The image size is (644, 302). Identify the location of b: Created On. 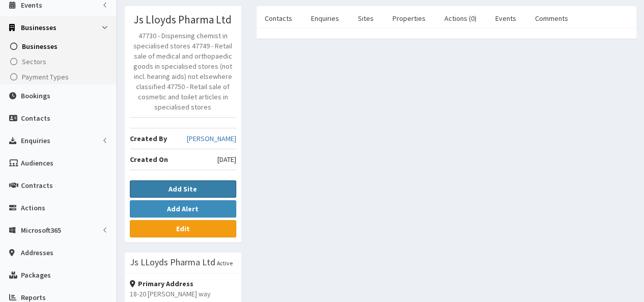
(149, 159).